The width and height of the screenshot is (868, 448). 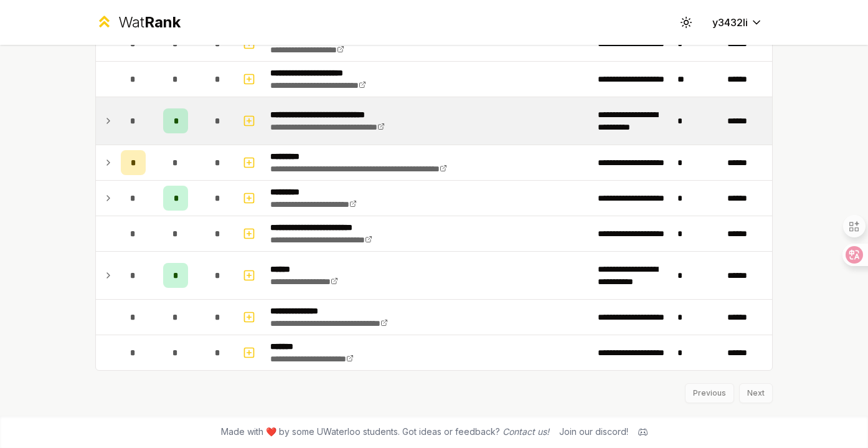 I want to click on div: Join our discord!, so click(x=594, y=432).